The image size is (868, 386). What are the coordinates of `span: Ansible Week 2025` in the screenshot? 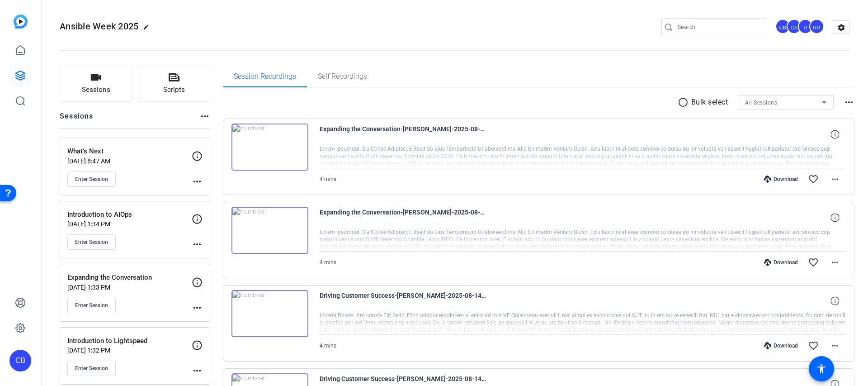 It's located at (99, 27).